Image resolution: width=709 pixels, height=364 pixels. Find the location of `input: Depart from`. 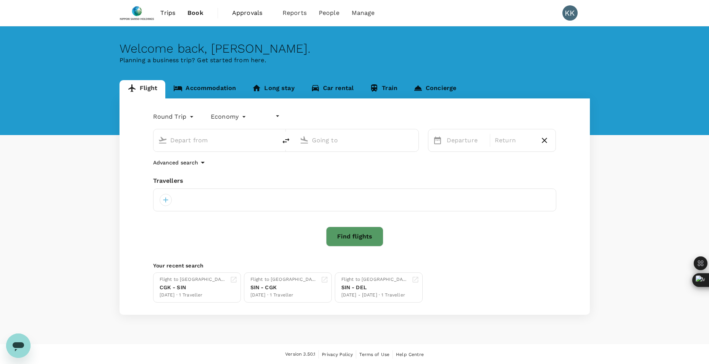

input: Depart from is located at coordinates (215, 140).